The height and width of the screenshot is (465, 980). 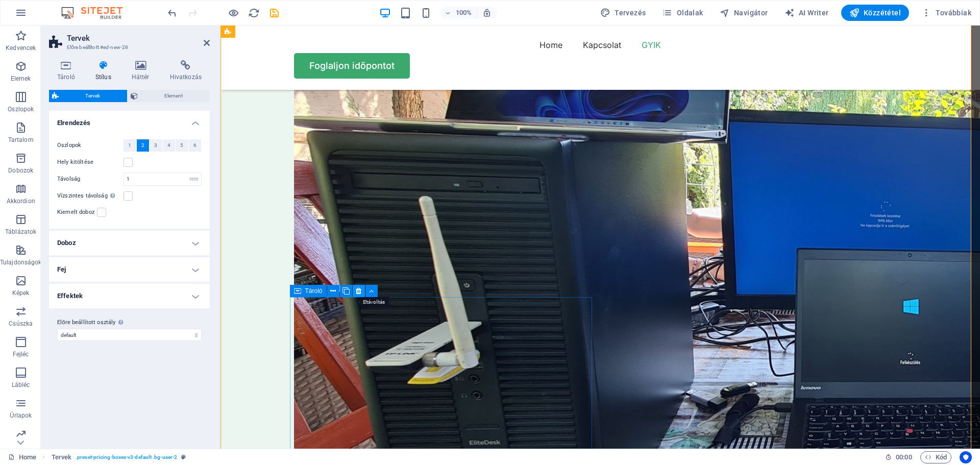 I want to click on span: AI Writer, so click(x=806, y=13).